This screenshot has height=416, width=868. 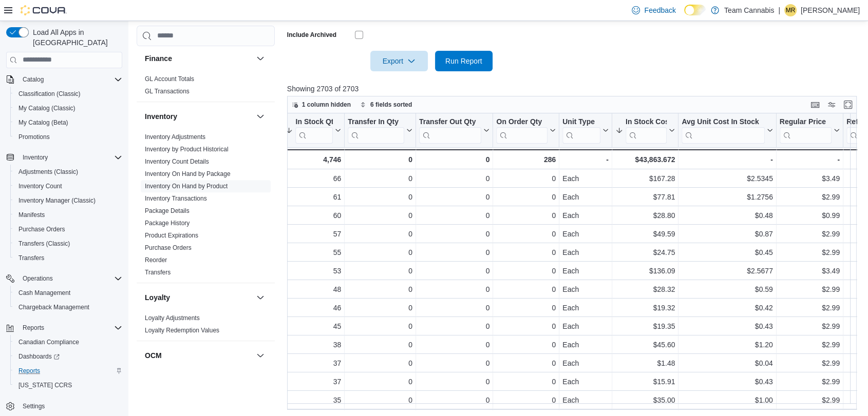 I want to click on button: Run Report, so click(x=464, y=61).